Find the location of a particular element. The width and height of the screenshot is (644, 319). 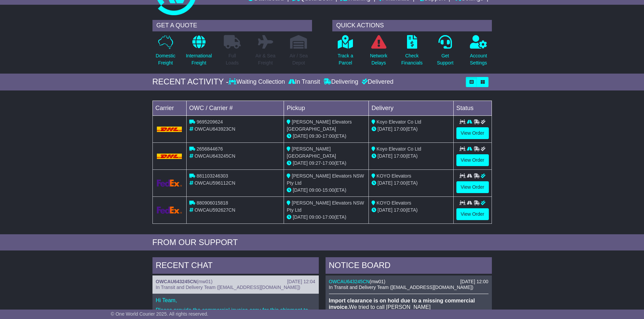

div: RECENT ACTIVITY - is located at coordinates (191, 82).